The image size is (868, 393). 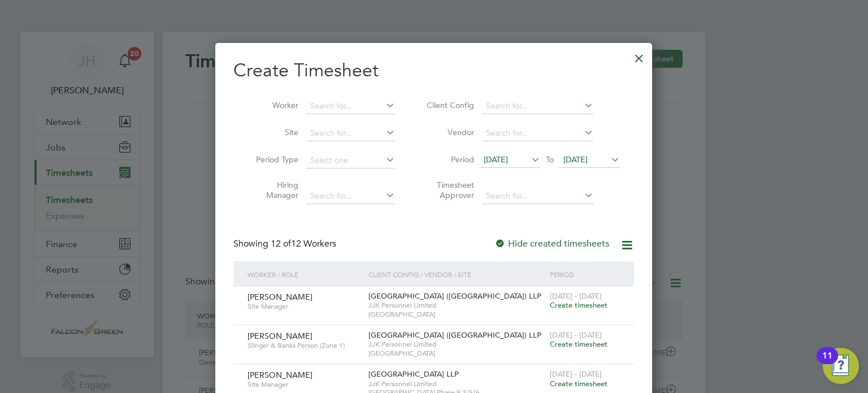 What do you see at coordinates (286, 243) in the screenshot?
I see `div: Showing` at bounding box center [286, 243].